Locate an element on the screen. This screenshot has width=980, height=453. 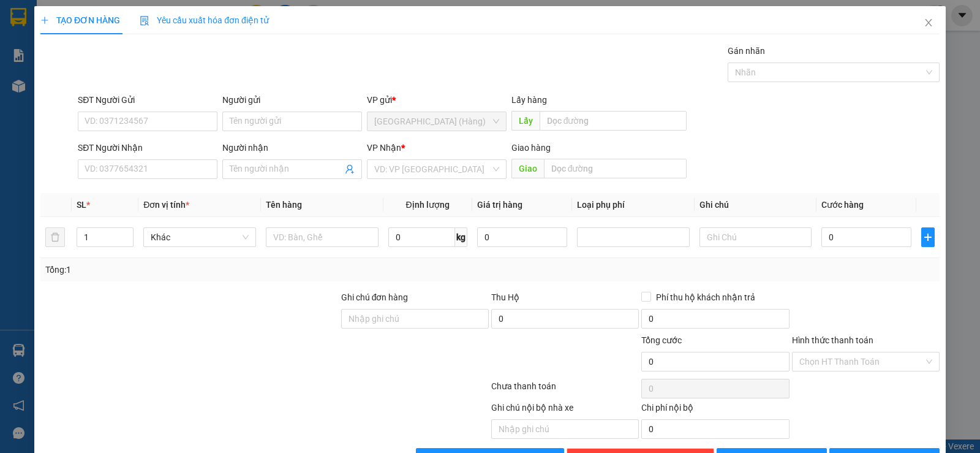
input: Ghi Chú is located at coordinates (756, 237).